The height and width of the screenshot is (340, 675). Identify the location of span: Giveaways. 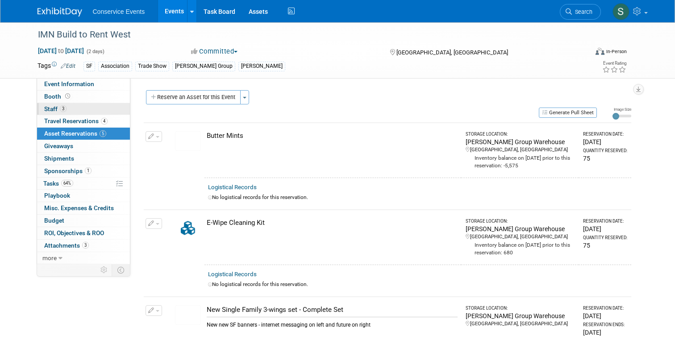
(58, 146).